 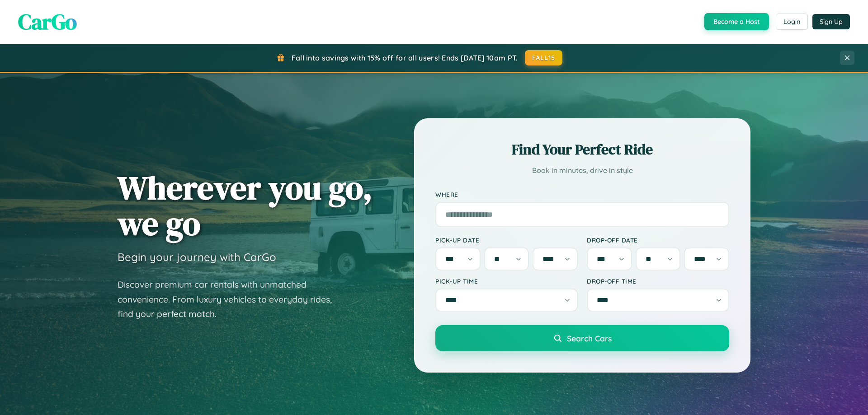 What do you see at coordinates (506, 240) in the screenshot?
I see `label: Pick-up Date` at bounding box center [506, 240].